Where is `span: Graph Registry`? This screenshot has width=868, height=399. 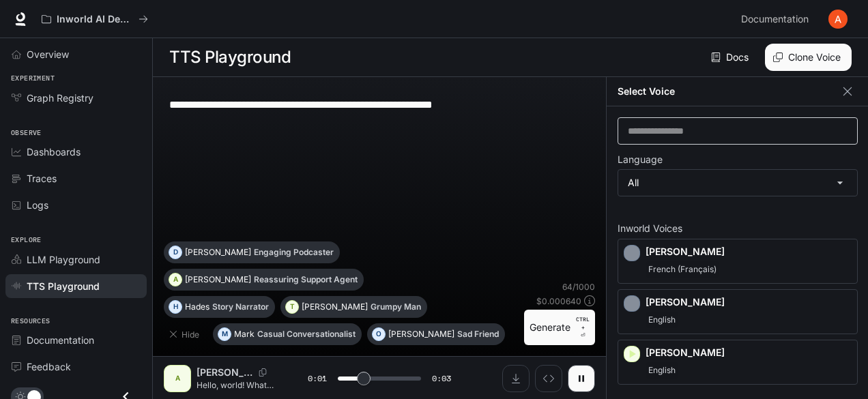 span: Graph Registry is located at coordinates (60, 98).